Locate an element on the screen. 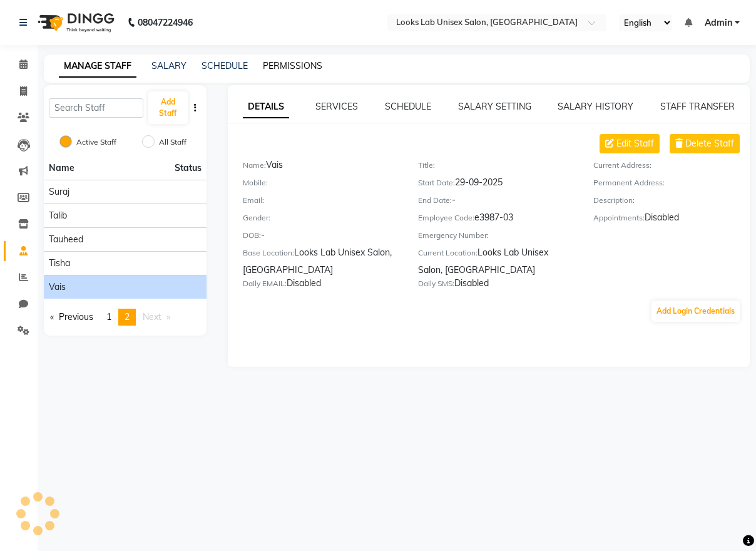  label: Gender: is located at coordinates (256, 218).